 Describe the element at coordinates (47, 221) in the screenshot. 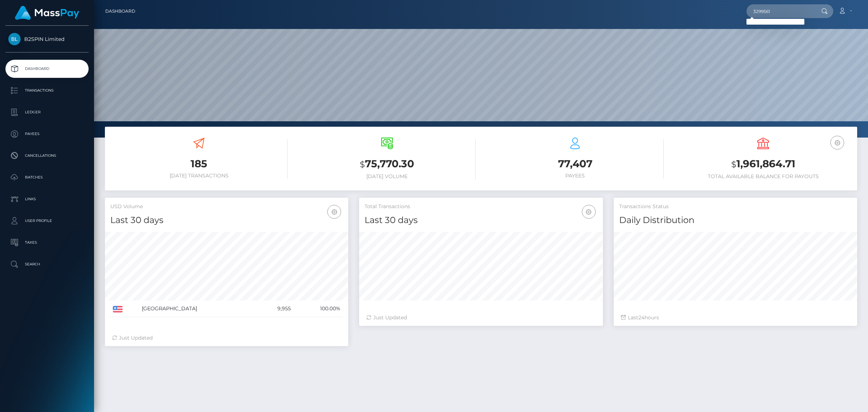

I see `a: User Profile` at that location.